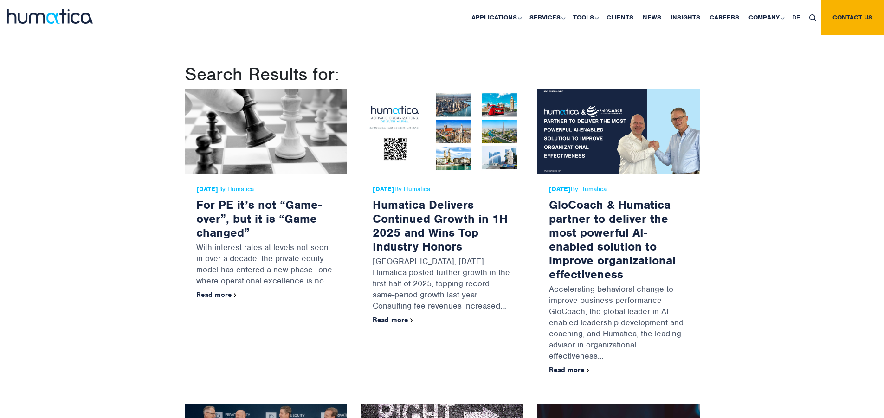 The width and height of the screenshot is (884, 418). Describe the element at coordinates (259, 219) in the screenshot. I see `a: For PE it’s not “Game-over”, but it is “Game changed”` at that location.